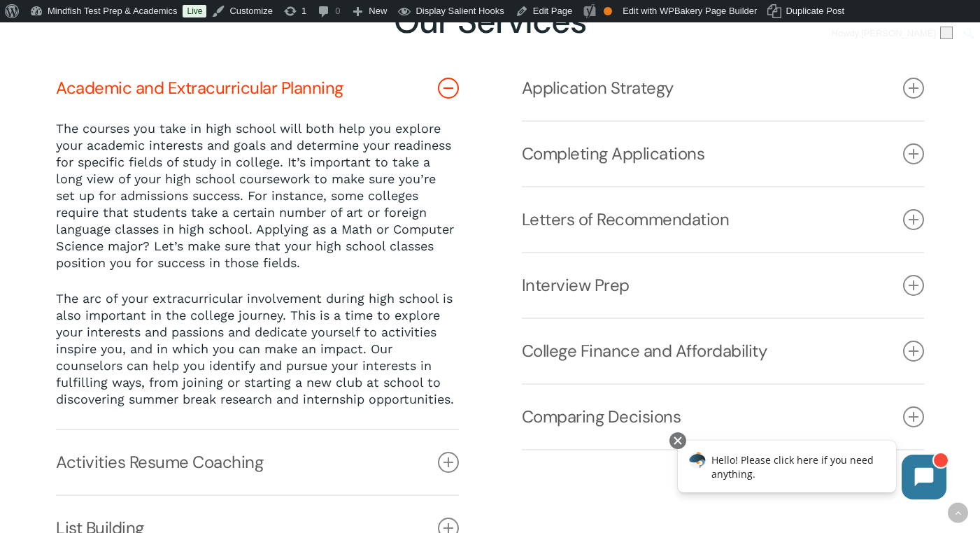 The image size is (980, 533). What do you see at coordinates (724, 285) in the screenshot?
I see `a: Interview Prep` at bounding box center [724, 285].